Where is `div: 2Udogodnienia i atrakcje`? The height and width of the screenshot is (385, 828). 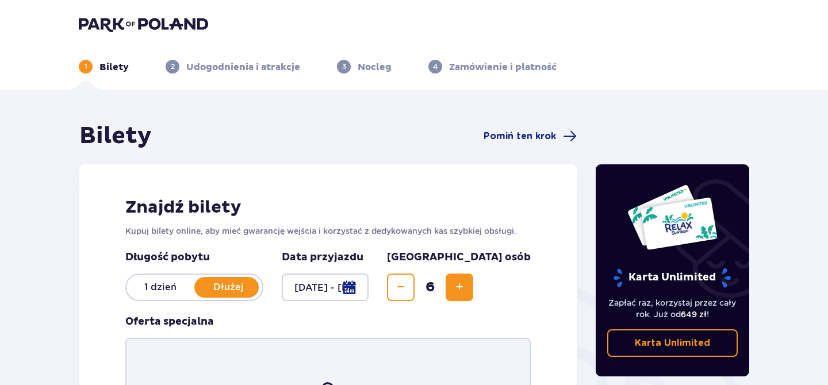 div: 2Udogodnienia i atrakcje is located at coordinates (233, 67).